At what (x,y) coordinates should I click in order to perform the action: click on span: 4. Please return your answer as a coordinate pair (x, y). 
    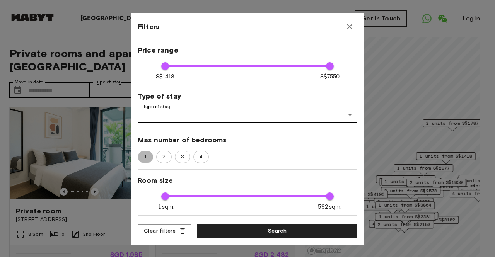
    Looking at the image, I should click on (201, 157).